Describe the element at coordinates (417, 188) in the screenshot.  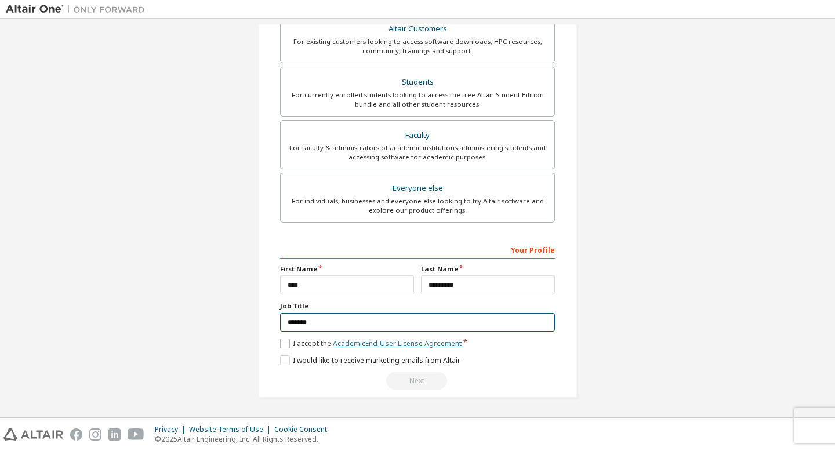
I see `div: Everyone else` at that location.